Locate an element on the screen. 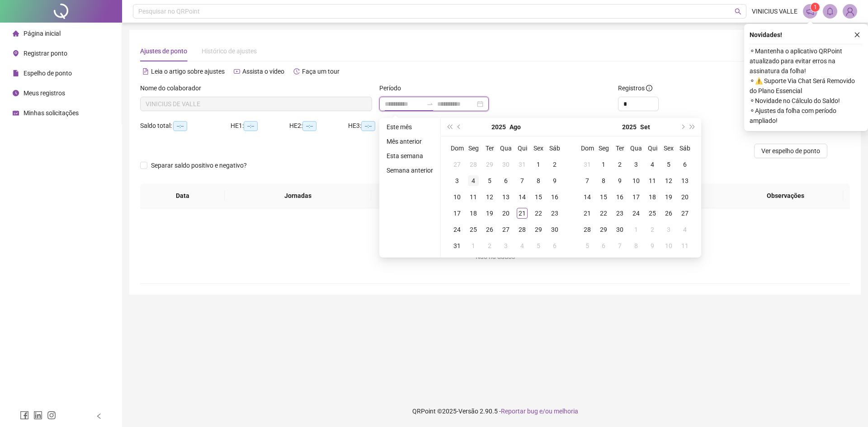 This screenshot has width=868, height=427. div: 23 is located at coordinates (620, 213).